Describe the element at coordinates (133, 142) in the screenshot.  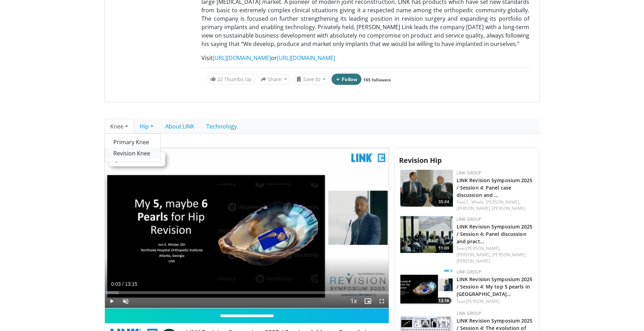
I see `a: Primary Knee` at that location.